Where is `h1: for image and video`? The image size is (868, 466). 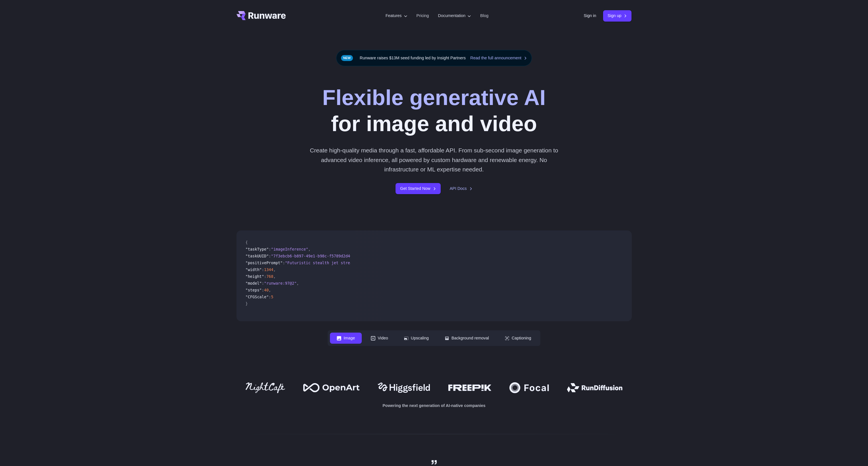 h1: for image and video is located at coordinates (434, 111).